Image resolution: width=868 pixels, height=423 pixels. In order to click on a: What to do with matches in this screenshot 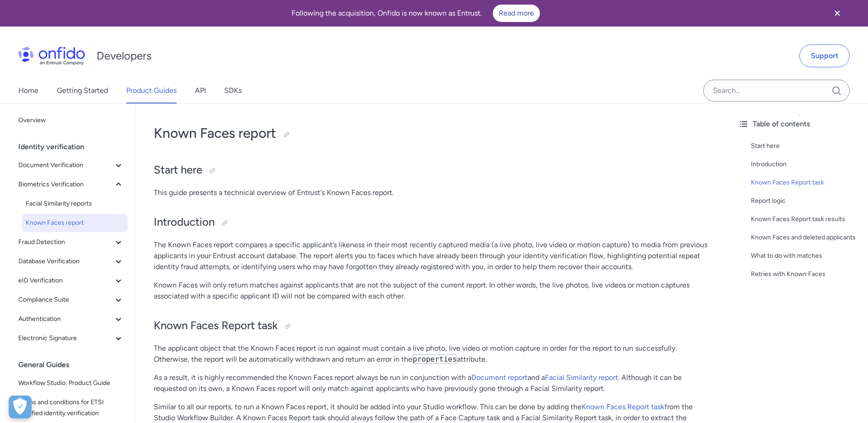, I will do `click(806, 256)`.